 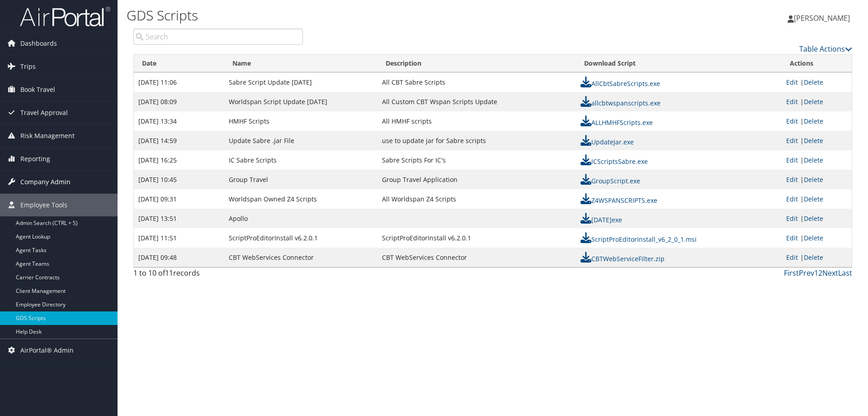 I want to click on span: Employee Tools, so click(x=44, y=205).